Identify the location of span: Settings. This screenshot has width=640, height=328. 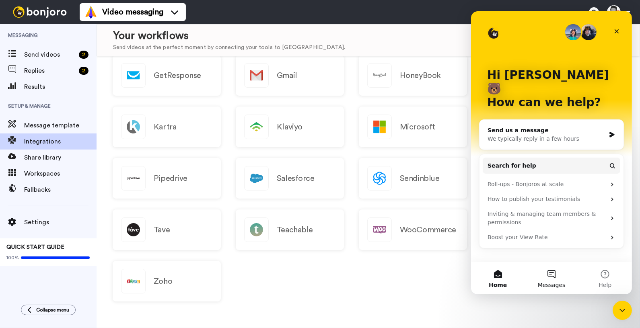
(60, 222).